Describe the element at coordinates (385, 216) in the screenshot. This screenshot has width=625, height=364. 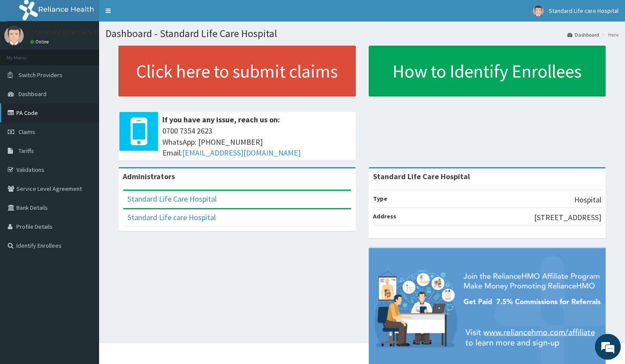
I see `b: Address` at that location.